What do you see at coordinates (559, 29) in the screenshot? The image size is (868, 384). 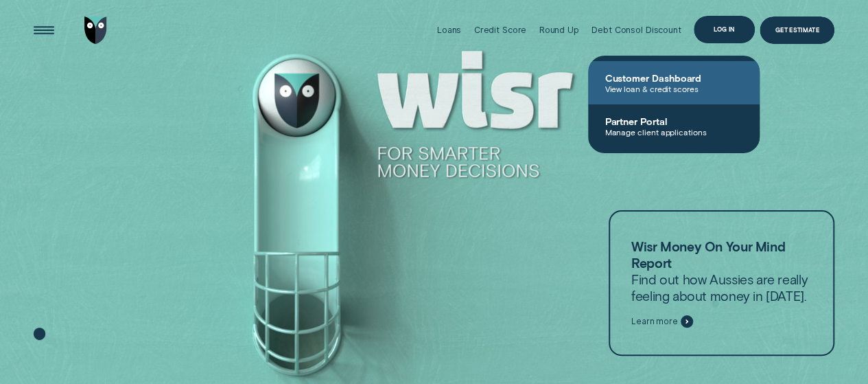 I see `div: Round Up` at bounding box center [559, 29].